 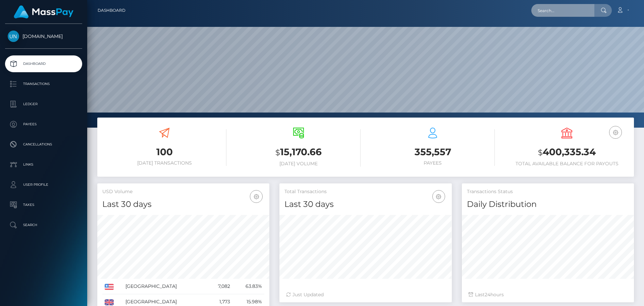 What do you see at coordinates (109, 303) in the screenshot?
I see `img: GB.png` at bounding box center [109, 303].